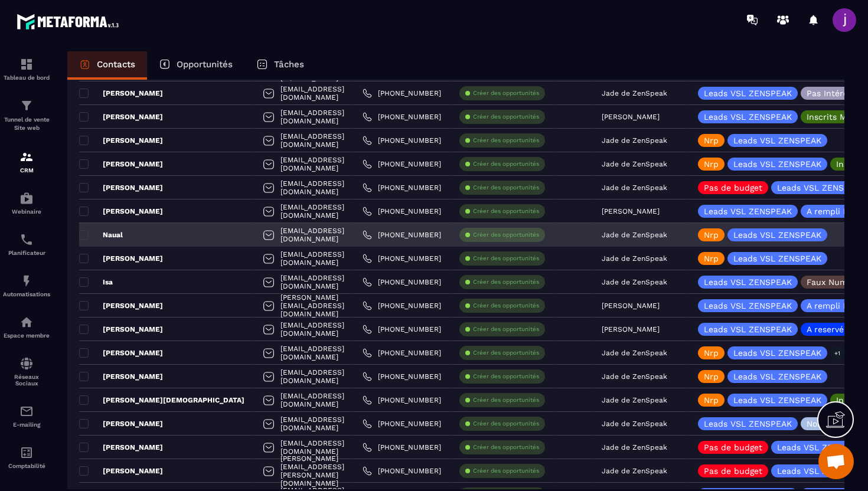 The width and height of the screenshot is (868, 491). I want to click on a: accountantaccountantComptabilité, so click(26, 458).